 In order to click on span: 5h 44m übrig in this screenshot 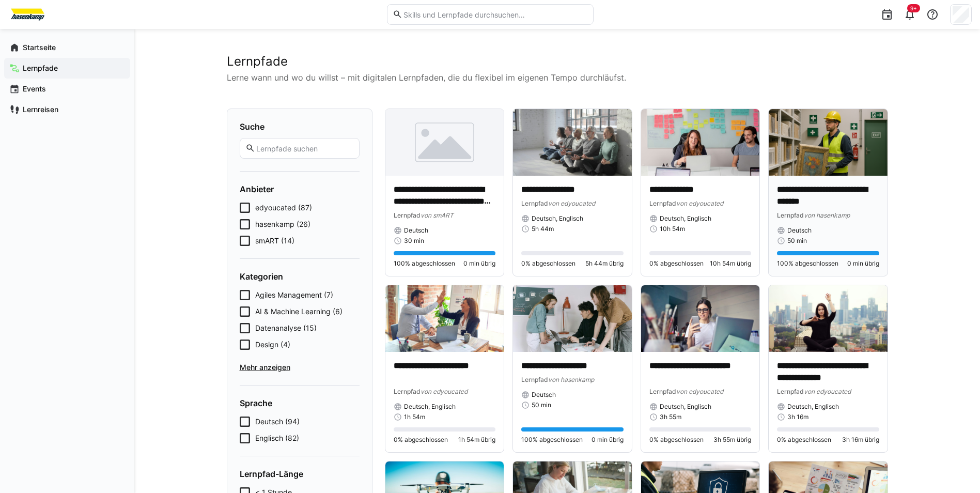, I will do `click(605, 264)`.